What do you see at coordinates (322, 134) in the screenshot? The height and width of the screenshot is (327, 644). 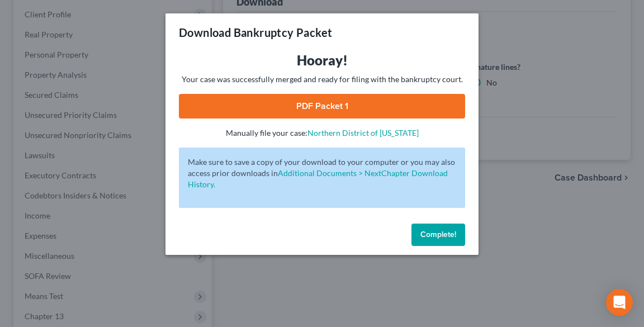 I see `p: Manually file your case:` at bounding box center [322, 134].